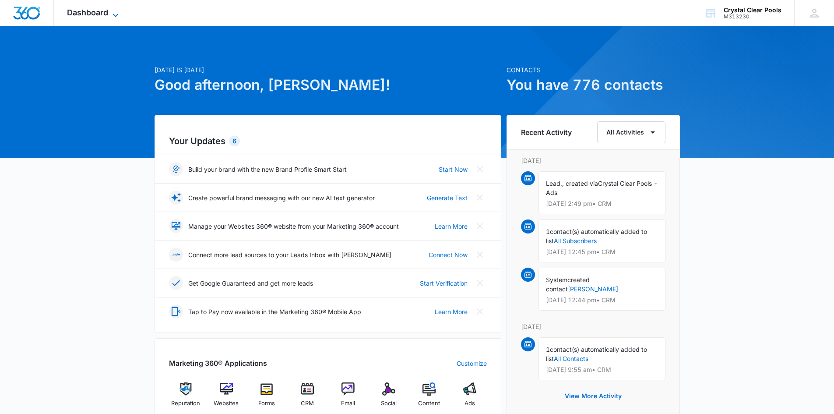  Describe the element at coordinates (218, 363) in the screenshot. I see `h2: Marketing 360® Applications` at that location.